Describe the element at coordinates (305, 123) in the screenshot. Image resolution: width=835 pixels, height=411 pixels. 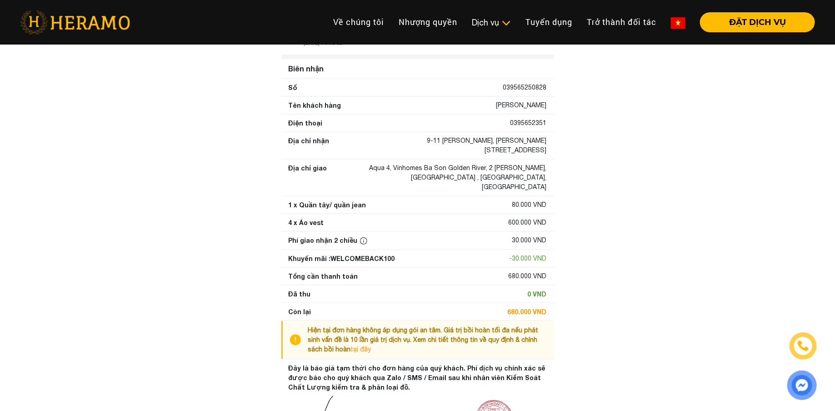
I see `div: Điện thoại` at that location.